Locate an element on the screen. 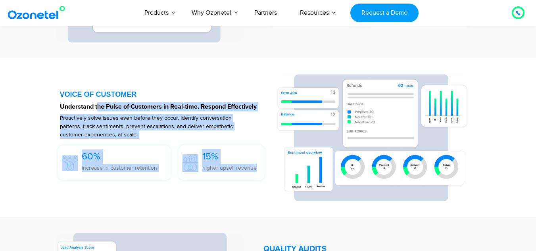  div: VOICE OF CUSTOMER is located at coordinates (164, 94).